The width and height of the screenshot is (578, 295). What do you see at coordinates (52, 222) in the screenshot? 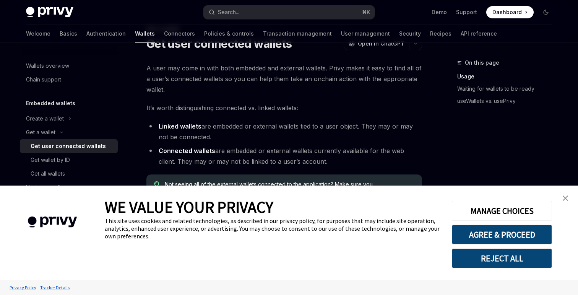
I see `img: company logo` at bounding box center [52, 222].